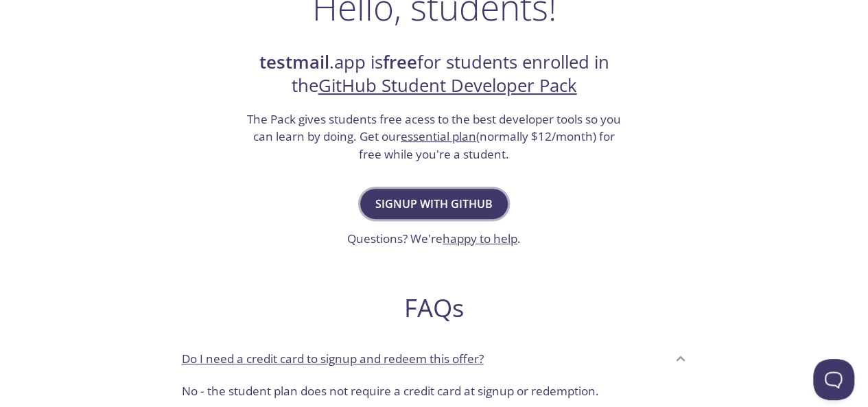 Image resolution: width=868 pixels, height=407 pixels. I want to click on p: Do I need a credit card to signup and redeem this offer?, so click(333, 359).